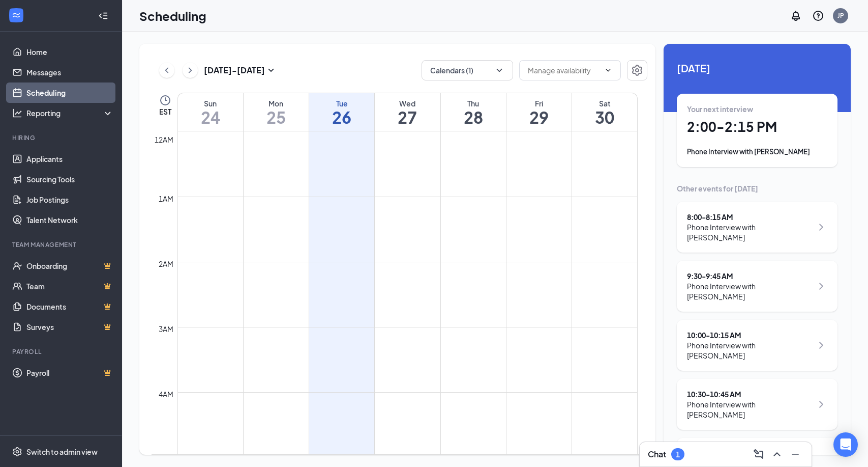 The image size is (868, 467). What do you see at coordinates (62, 351) in the screenshot?
I see `div: Payroll` at bounding box center [62, 351].